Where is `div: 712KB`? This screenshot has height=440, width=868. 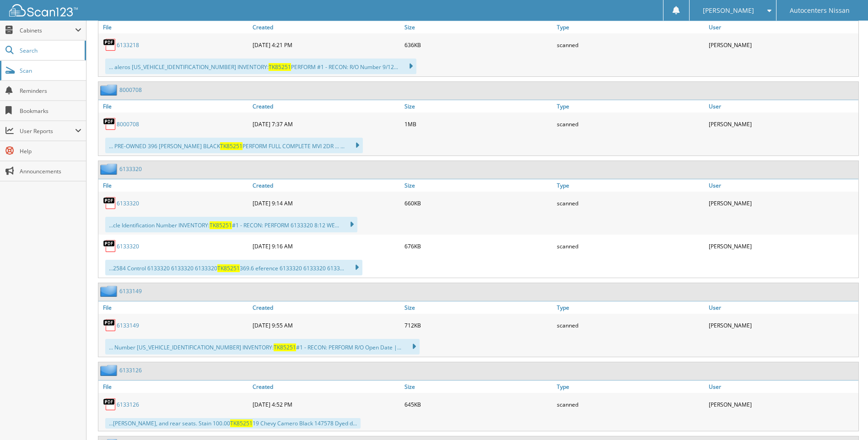
div: 712KB is located at coordinates (478, 325).